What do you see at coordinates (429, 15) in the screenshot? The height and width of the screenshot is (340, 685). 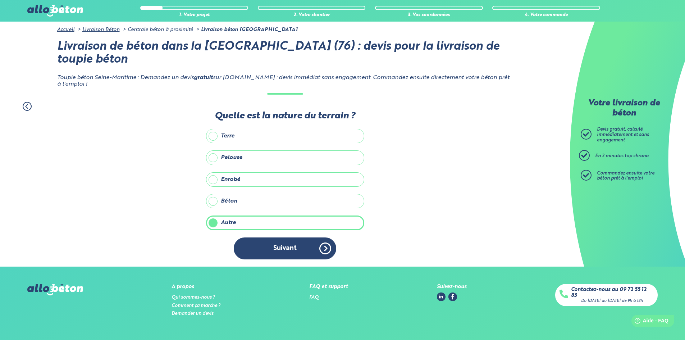 I see `div: 3. Vos coordonnées` at bounding box center [429, 15].